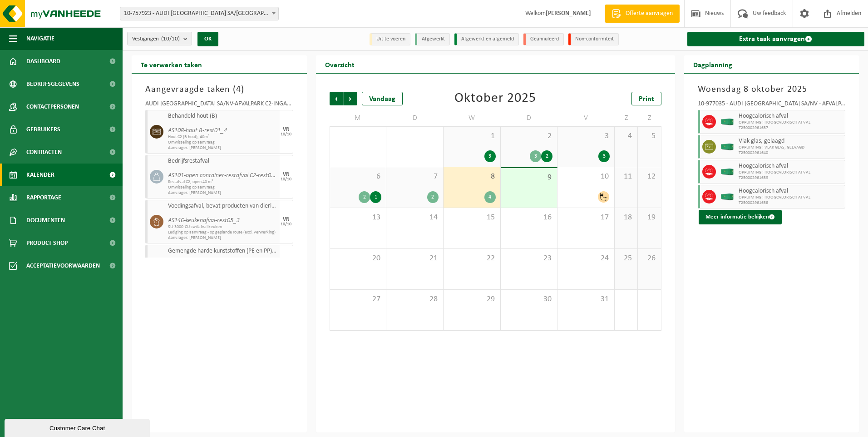 The image size is (868, 437). I want to click on span: 18, so click(626, 217).